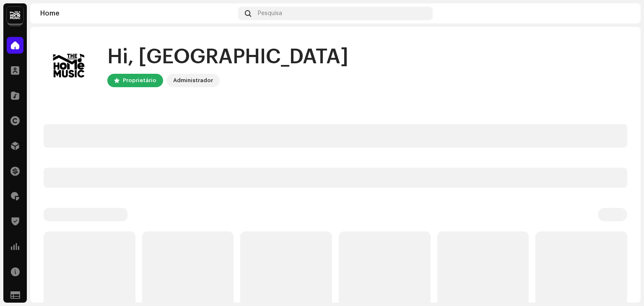 This screenshot has width=644, height=306. I want to click on div: Proprietário, so click(140, 80).